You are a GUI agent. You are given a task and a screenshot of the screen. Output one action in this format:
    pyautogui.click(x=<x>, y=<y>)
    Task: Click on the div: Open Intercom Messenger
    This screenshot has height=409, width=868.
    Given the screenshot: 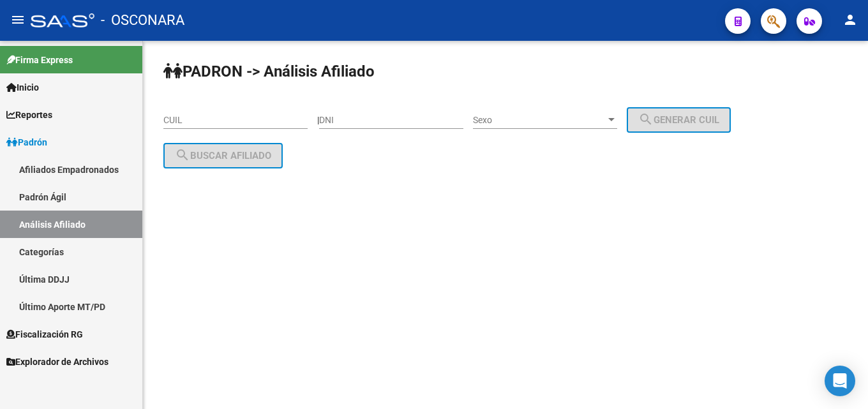 What is the action you would take?
    pyautogui.click(x=840, y=381)
    